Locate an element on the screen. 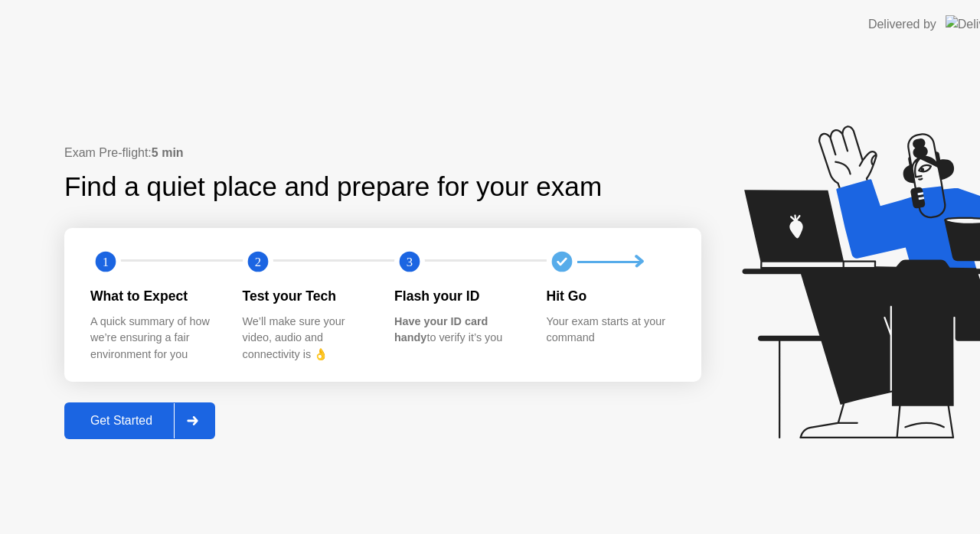 The height and width of the screenshot is (534, 980). div: What to Expect is located at coordinates (154, 296).